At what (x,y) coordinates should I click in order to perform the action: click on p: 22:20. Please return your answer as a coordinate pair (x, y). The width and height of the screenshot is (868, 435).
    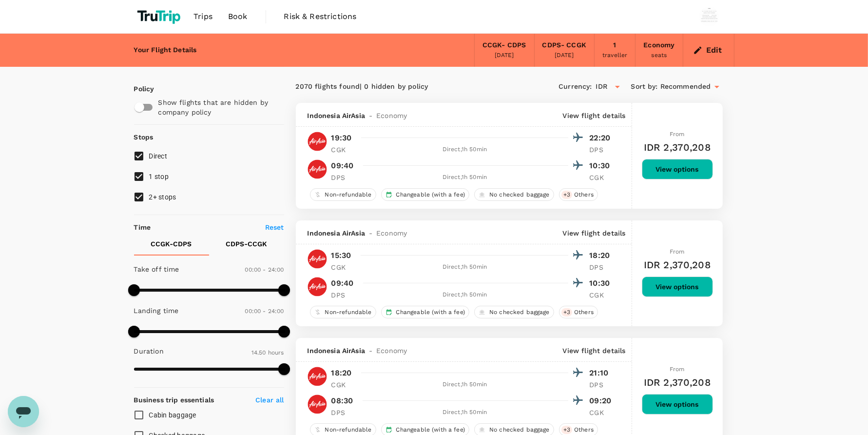
    Looking at the image, I should click on (602, 138).